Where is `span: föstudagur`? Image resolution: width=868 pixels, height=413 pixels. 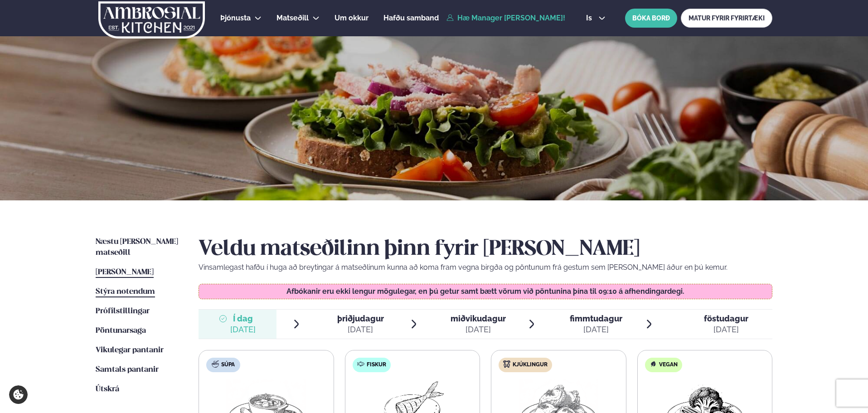
span: föstudagur is located at coordinates (726, 318).